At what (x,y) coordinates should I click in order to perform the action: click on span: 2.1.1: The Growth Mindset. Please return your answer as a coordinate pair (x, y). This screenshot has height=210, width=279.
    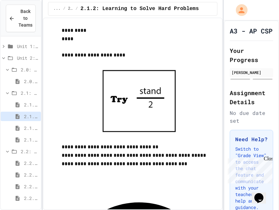
    Looking at the image, I should click on (31, 105).